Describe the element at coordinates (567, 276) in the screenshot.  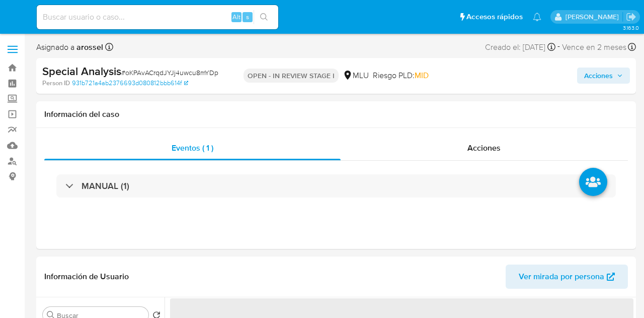
I see `button: Ver mirada por persona` at that location.